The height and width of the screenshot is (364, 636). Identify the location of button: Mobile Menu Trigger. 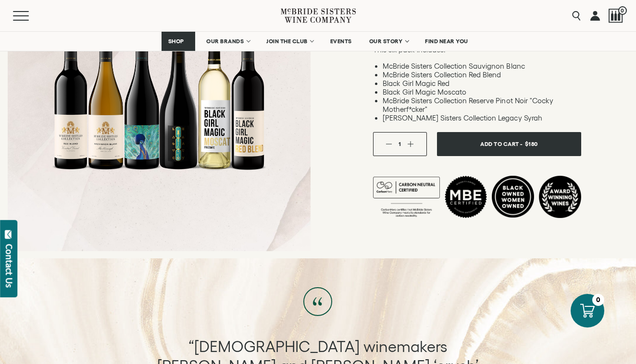
(30, 16).